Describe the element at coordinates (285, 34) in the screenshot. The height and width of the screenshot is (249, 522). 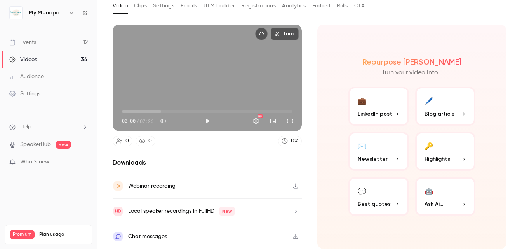
I see `button: Trim` at that location.